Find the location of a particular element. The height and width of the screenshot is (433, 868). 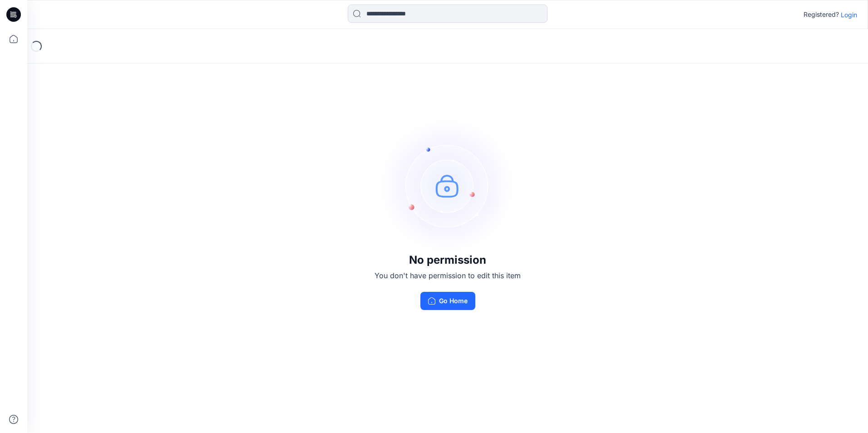

a: Go Home is located at coordinates (448, 301).